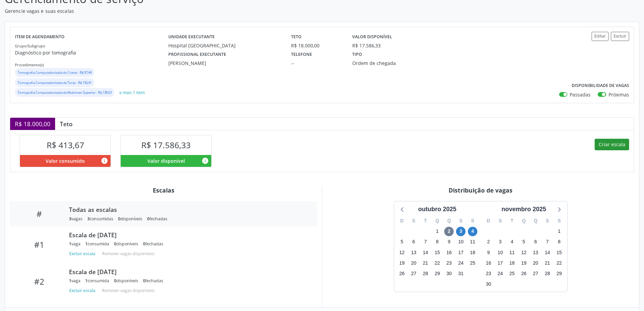  I want to click on label: Profissional executante, so click(197, 54).